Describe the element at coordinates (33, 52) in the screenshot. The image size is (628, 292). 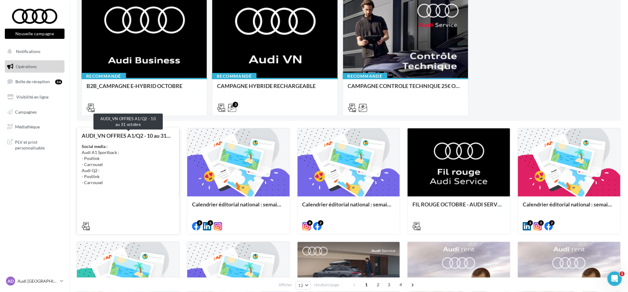
I see `button: Notifications` at that location.